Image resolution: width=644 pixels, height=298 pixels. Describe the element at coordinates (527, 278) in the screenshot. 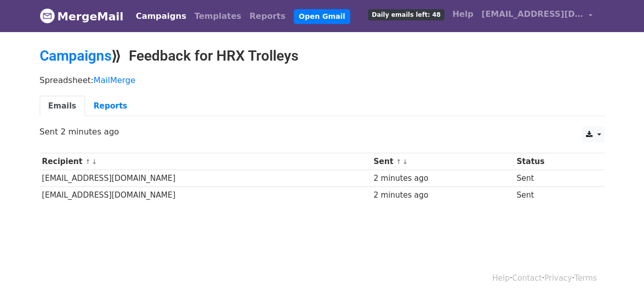

I see `a: Contact` at that location.